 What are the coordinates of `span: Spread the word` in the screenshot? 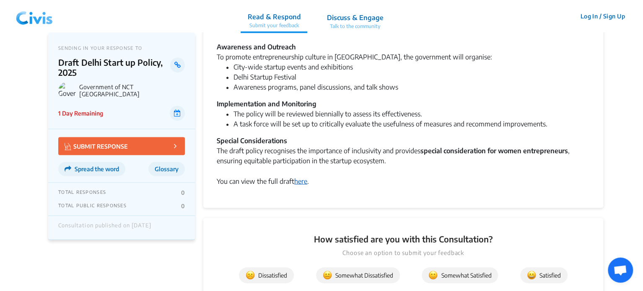 It's located at (97, 169).